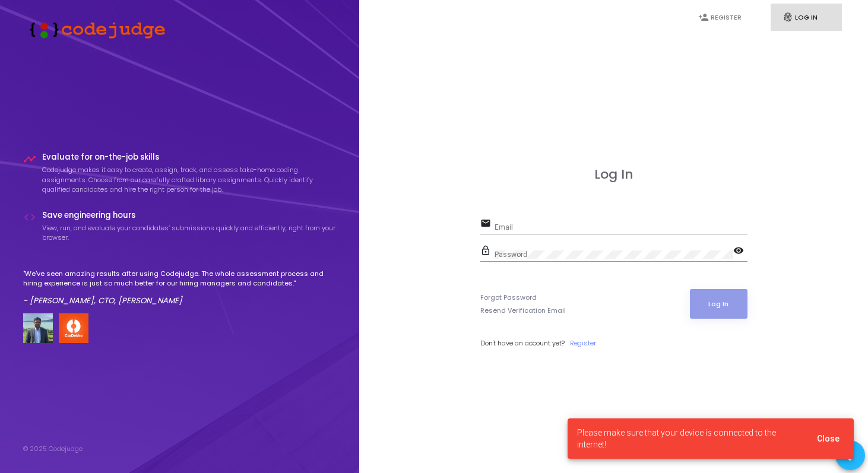 This screenshot has width=868, height=473. What do you see at coordinates (487, 251) in the screenshot?
I see `mat-icon: lock_outline` at bounding box center [487, 251].